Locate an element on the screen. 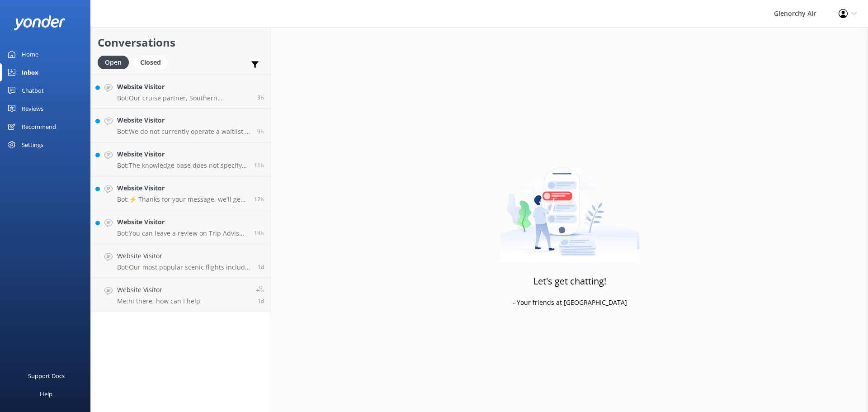  img: artwork of a man stealing a conversation from at giant smartphone is located at coordinates (570, 206).